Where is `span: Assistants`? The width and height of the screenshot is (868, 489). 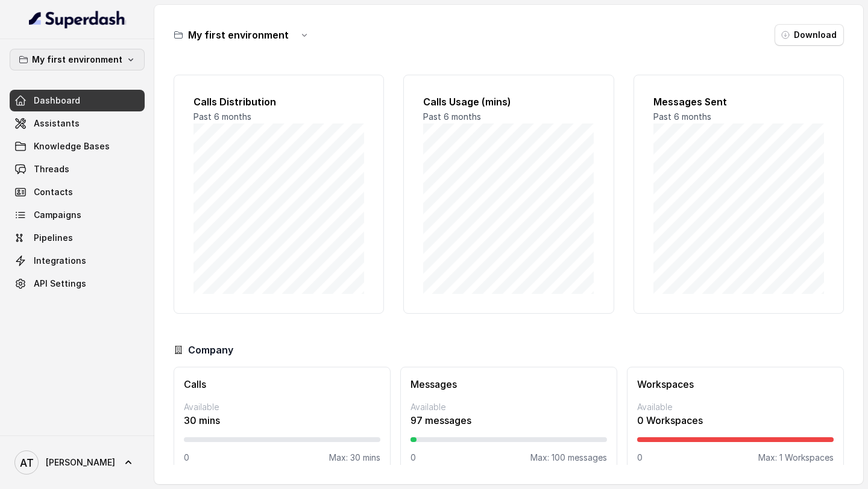
span: Assistants is located at coordinates (57, 124).